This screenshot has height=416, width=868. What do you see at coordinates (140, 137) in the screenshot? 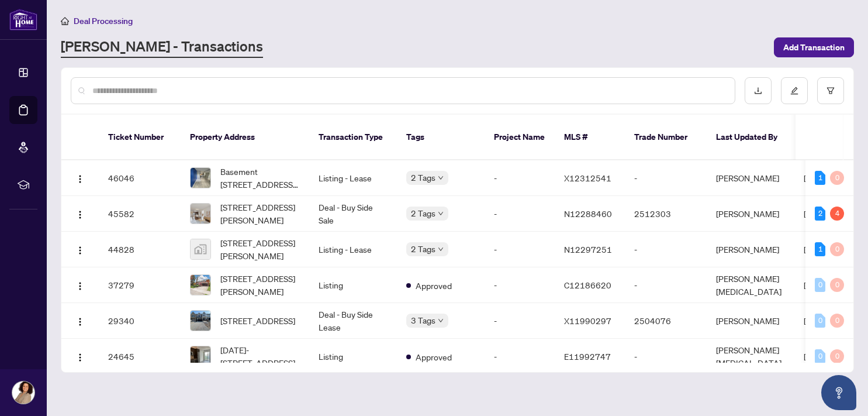
I see `th: Ticket Number` at bounding box center [140, 137].